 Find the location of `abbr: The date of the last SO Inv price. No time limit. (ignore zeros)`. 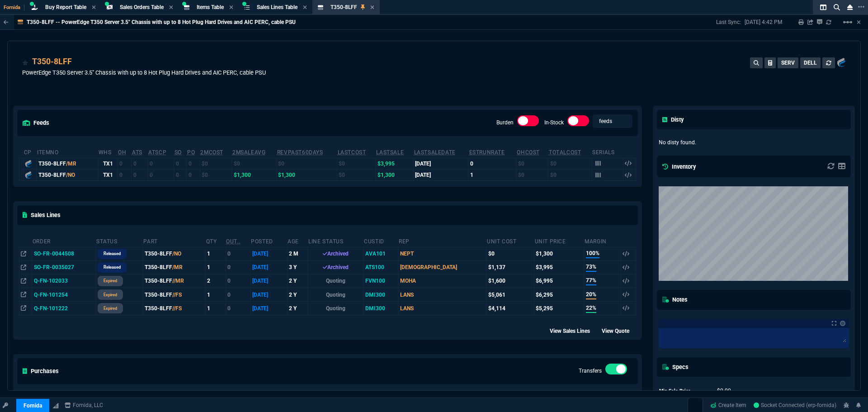

abbr: The date of the last SO Inv price. No time limit. (ignore zeros) is located at coordinates (435, 153).